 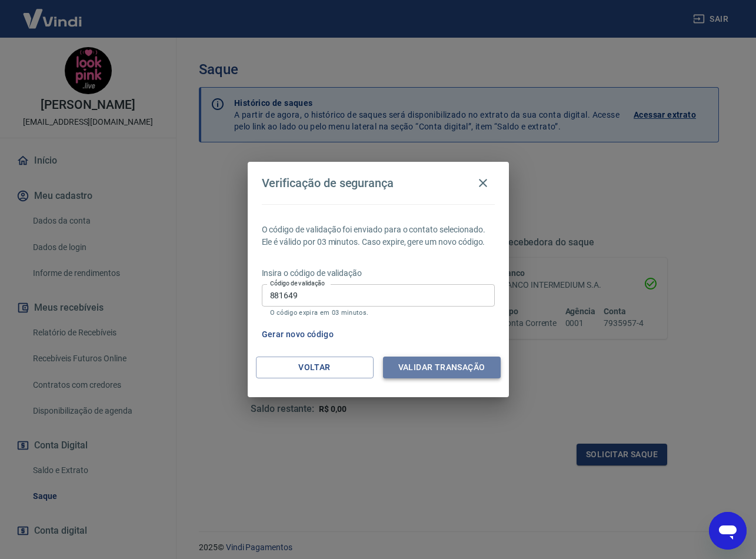 I want to click on p: O código expira em 03 minutos., so click(x=378, y=313).